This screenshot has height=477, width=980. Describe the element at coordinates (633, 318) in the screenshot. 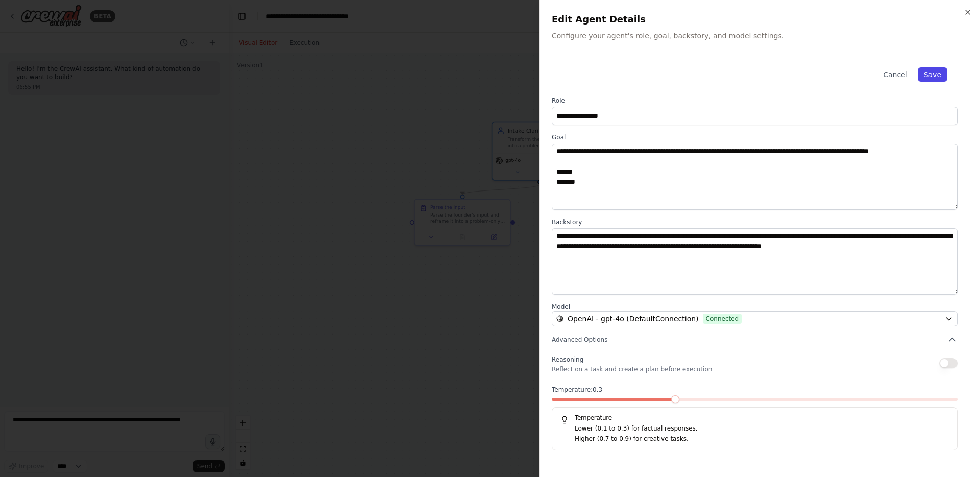

I see `span: OpenAI - gpt-4o (DefaultConnection)` at that location.